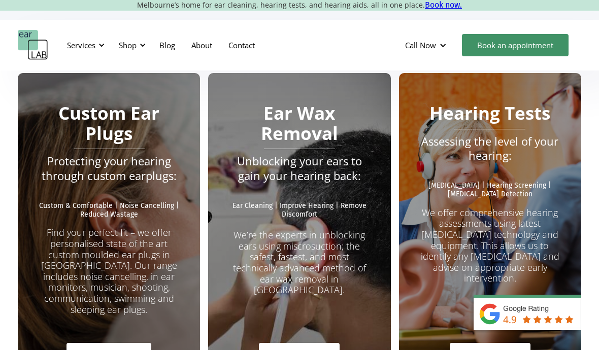  Describe the element at coordinates (515, 45) in the screenshot. I see `a: Book an appointment` at that location.